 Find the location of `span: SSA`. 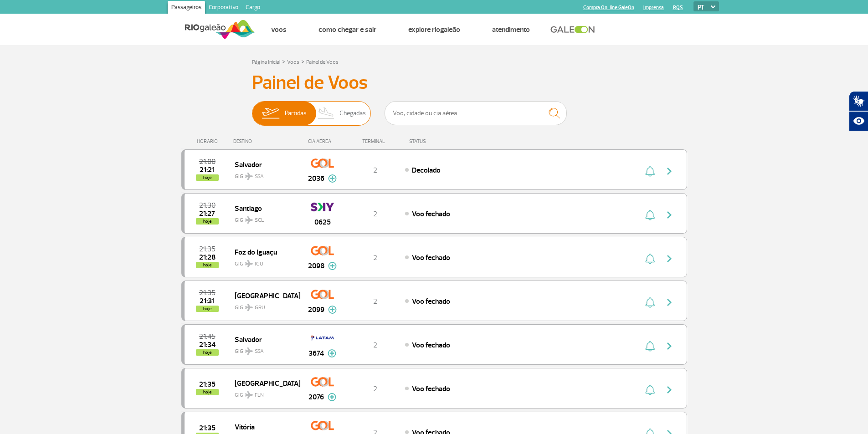

span: SSA is located at coordinates (259, 176).